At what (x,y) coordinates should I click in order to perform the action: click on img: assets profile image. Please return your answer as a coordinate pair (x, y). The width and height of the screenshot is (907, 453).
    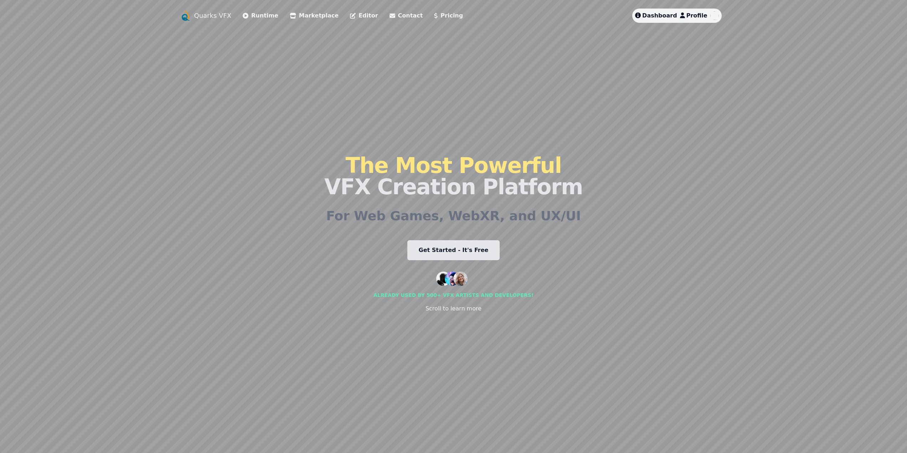
    Looking at the image, I should click on (714, 16).